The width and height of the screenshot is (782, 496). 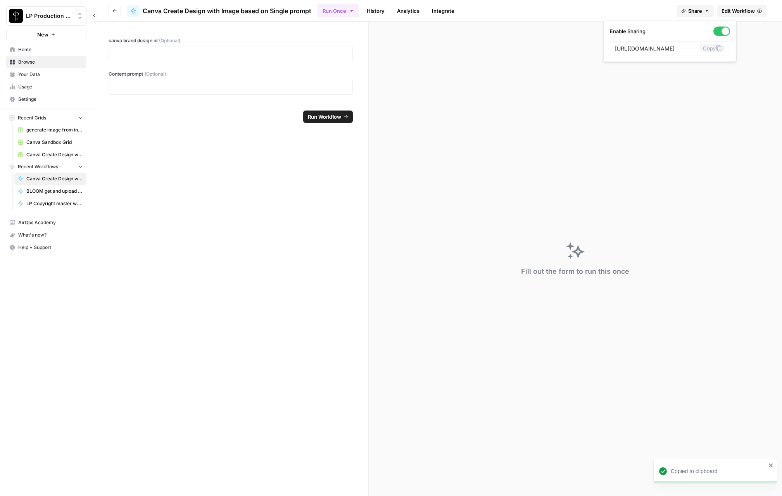 What do you see at coordinates (670, 31) in the screenshot?
I see `label: Enable Sharing` at bounding box center [670, 31].